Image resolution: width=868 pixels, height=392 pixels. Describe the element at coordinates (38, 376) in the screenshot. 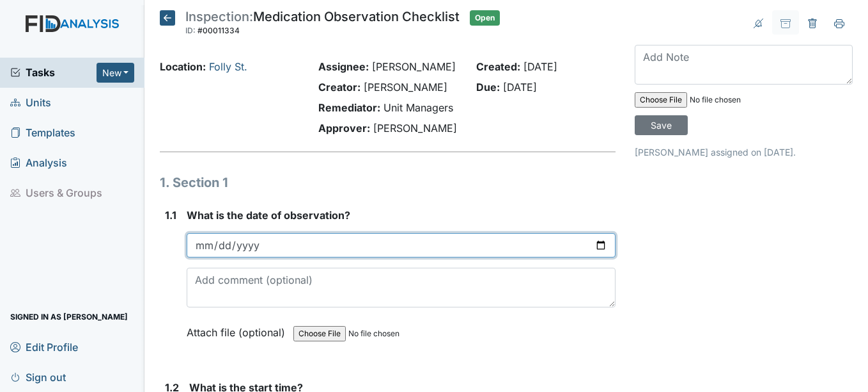

I see `span: Sign out` at that location.